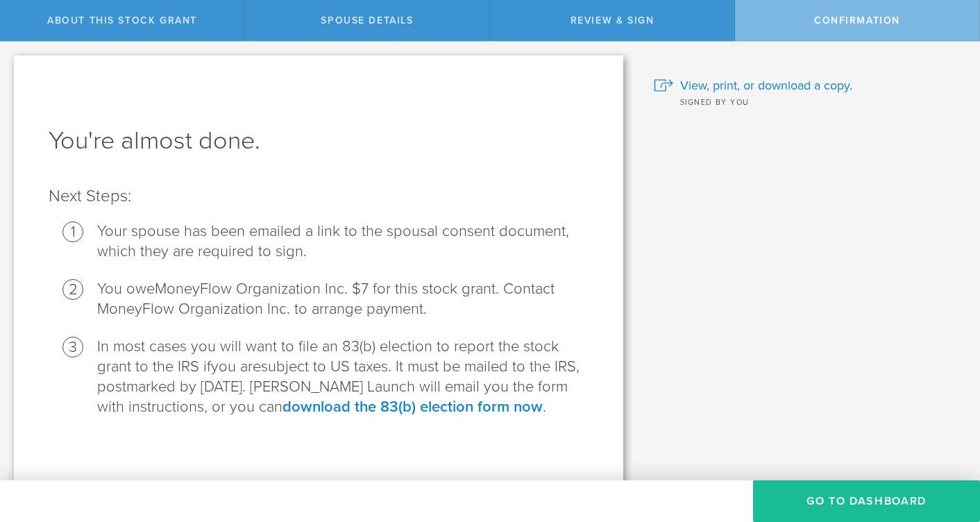  What do you see at coordinates (343, 299) in the screenshot?
I see `li: MoneyFlow Organization Inc. $7 for this stock grant. Contact MoneyFlow Organization Inc. to arran...` at bounding box center [343, 299].